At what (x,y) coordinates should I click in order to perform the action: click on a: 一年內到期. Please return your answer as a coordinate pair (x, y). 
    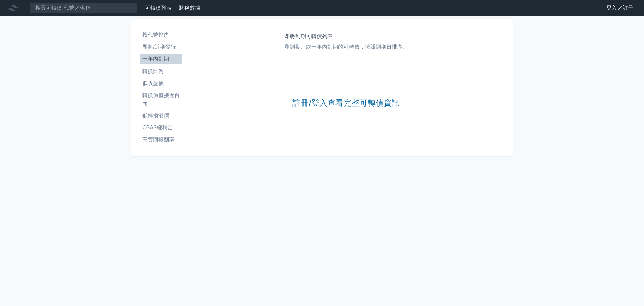
    Looking at the image, I should click on (161, 59).